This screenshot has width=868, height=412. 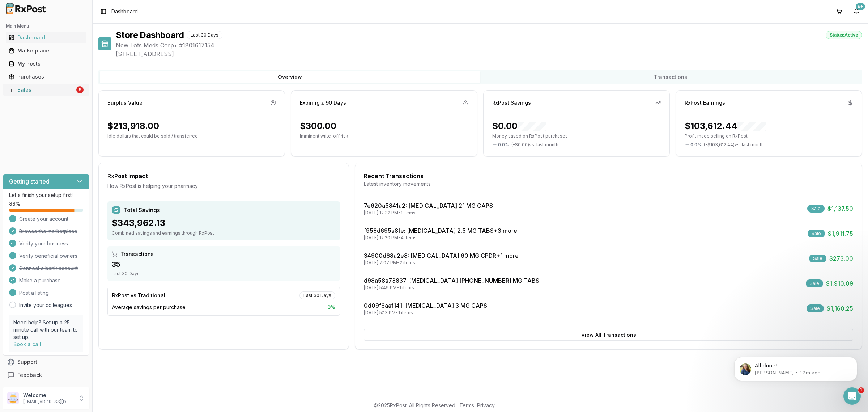 I want to click on div: $0.00, so click(x=520, y=126).